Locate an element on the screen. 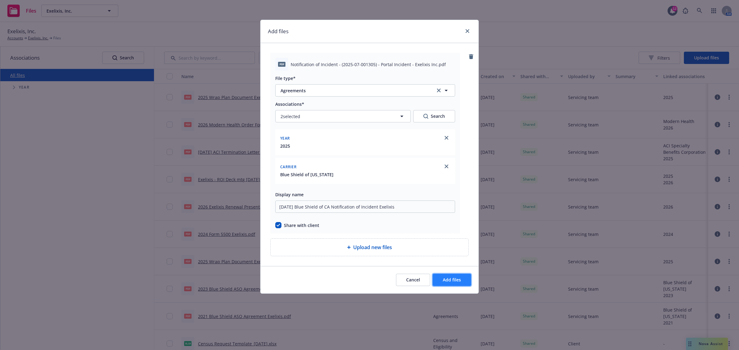 This screenshot has height=350, width=739. h1: Add files is located at coordinates (278, 31).